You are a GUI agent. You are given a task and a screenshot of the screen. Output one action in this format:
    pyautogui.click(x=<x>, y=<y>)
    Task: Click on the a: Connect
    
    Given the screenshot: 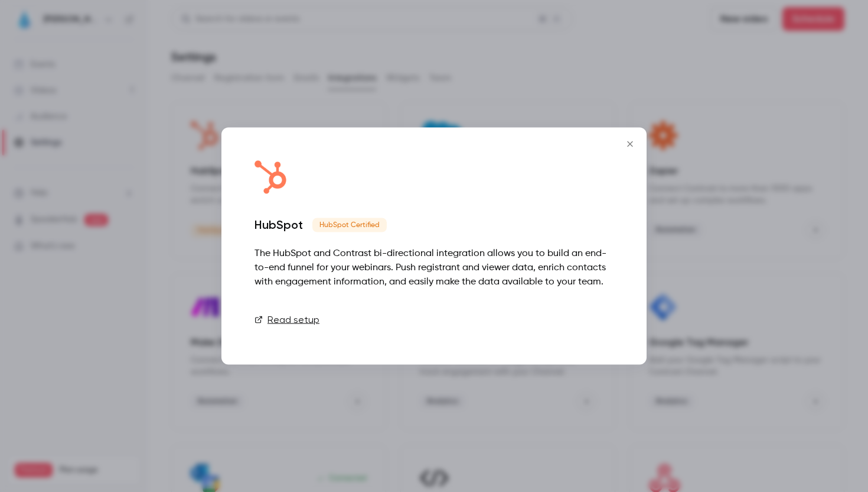 What is the action you would take?
    pyautogui.click(x=584, y=320)
    